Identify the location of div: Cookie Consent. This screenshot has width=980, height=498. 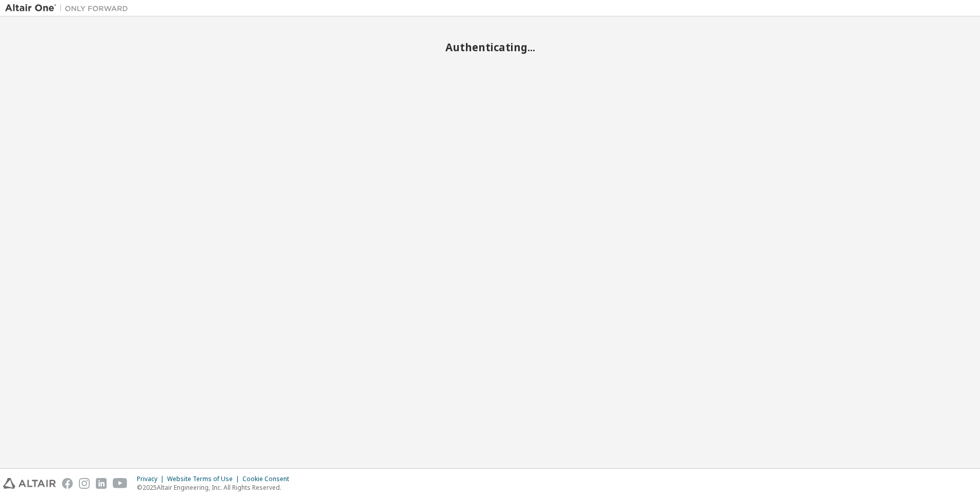
(269, 479).